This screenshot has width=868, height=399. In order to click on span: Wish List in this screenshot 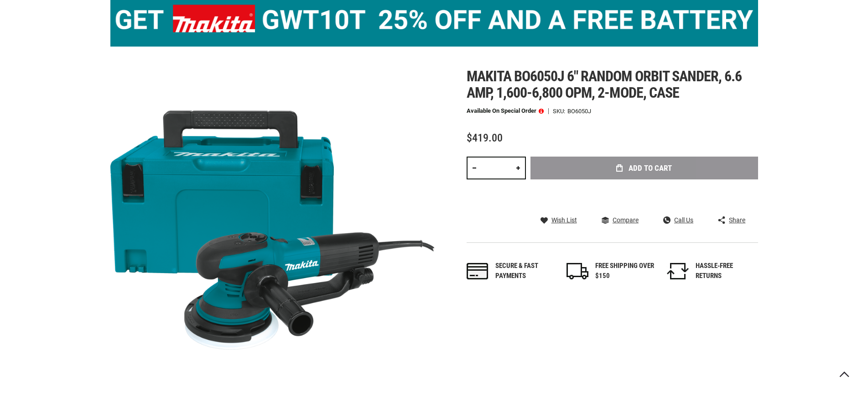, I will do `click(564, 220)`.